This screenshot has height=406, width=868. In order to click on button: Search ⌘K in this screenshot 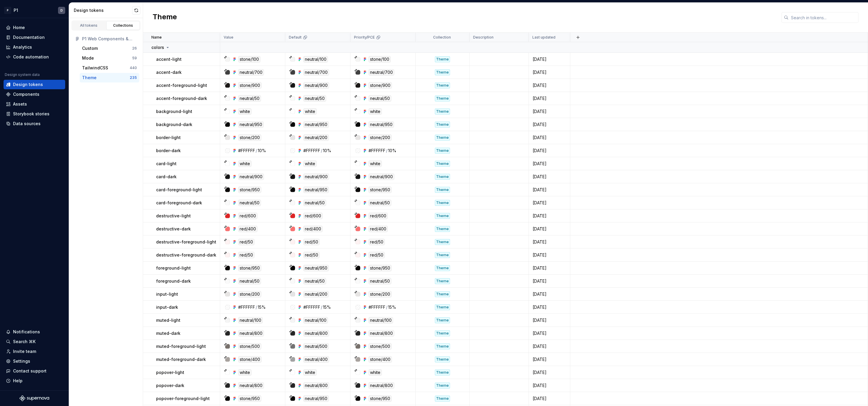, I will do `click(34, 342)`.